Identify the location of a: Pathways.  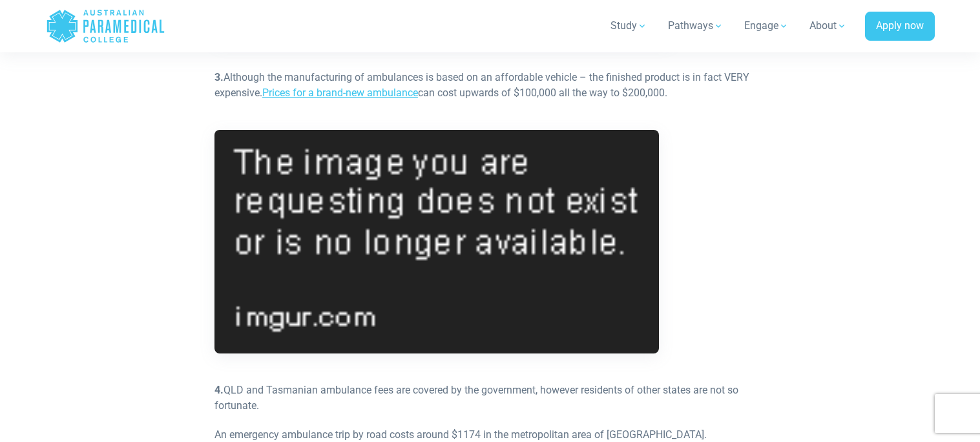
(696, 26).